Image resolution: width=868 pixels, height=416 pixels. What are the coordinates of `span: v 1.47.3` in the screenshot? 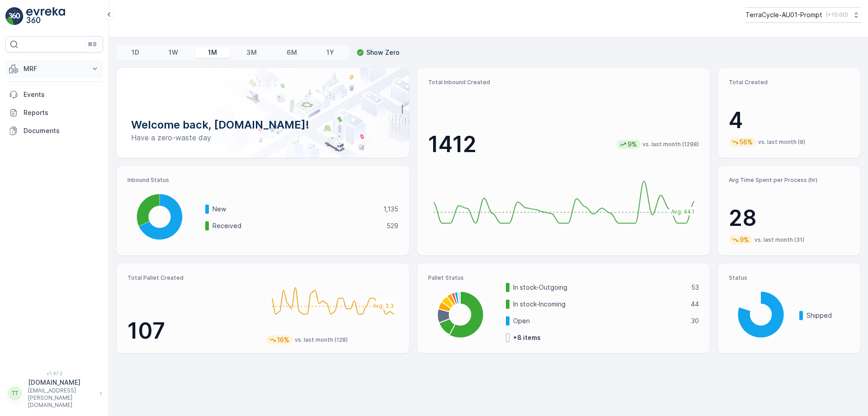 It's located at (54, 373).